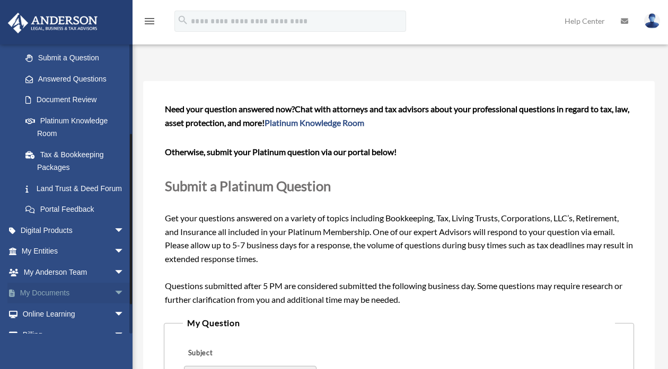 The image size is (668, 369). I want to click on span: Chat with attorneys and tax advisors about your professional questions in regard to tax, law, ass..., so click(397, 116).